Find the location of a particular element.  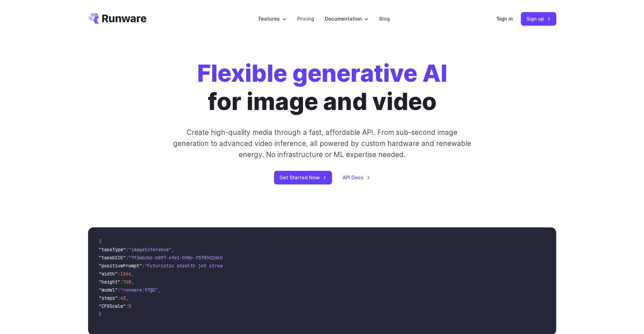

span: "CFGScale" is located at coordinates (113, 306).